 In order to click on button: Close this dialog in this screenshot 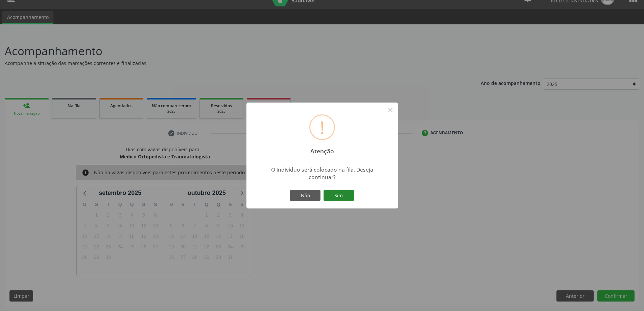, I will do `click(391, 110)`.